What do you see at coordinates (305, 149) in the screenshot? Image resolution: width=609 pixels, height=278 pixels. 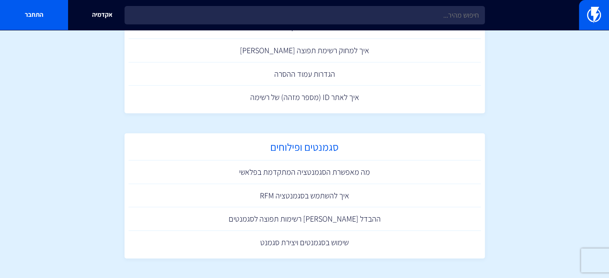 I see `a: סגמנטים ופילוחים` at bounding box center [305, 149].